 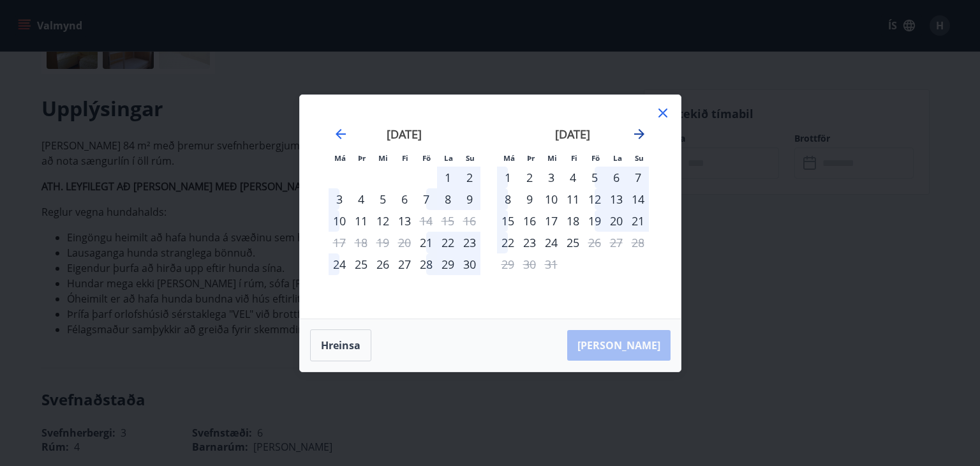 What do you see at coordinates (573, 221) in the screenshot?
I see `td: Choose fimmtudagur, 18. desember 2025 as your check-in date. It’s available.` at bounding box center [573, 221].